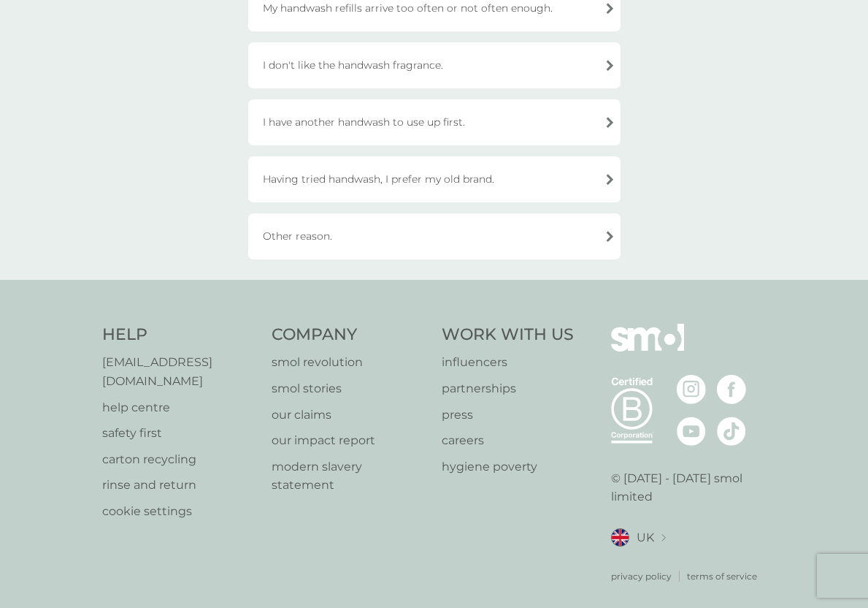  I want to click on a: safety first, so click(180, 433).